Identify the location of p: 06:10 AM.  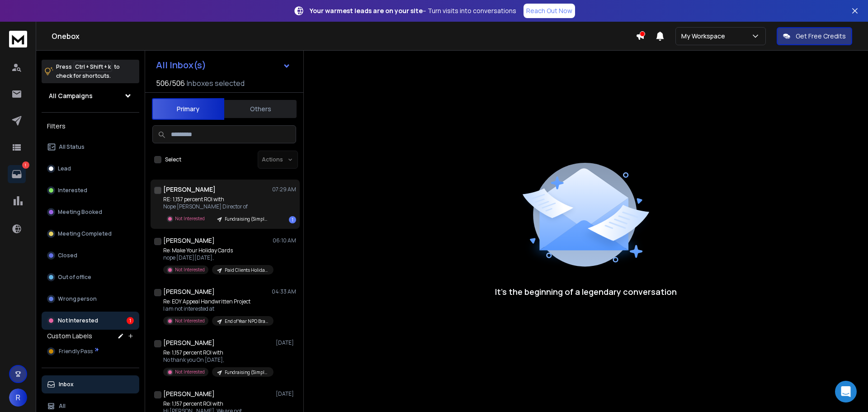
(285, 240).